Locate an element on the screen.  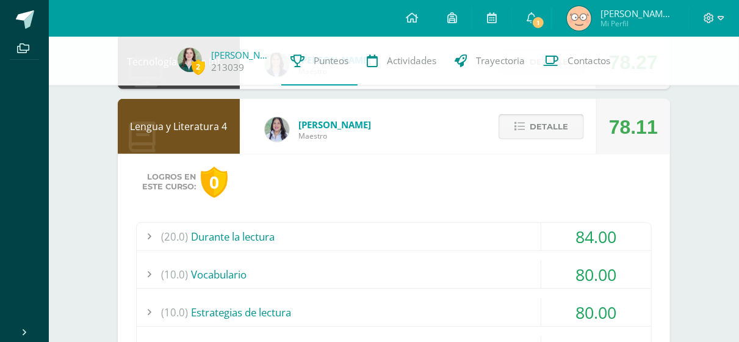
div: Estrategias de lectura is located at coordinates (394, 312).